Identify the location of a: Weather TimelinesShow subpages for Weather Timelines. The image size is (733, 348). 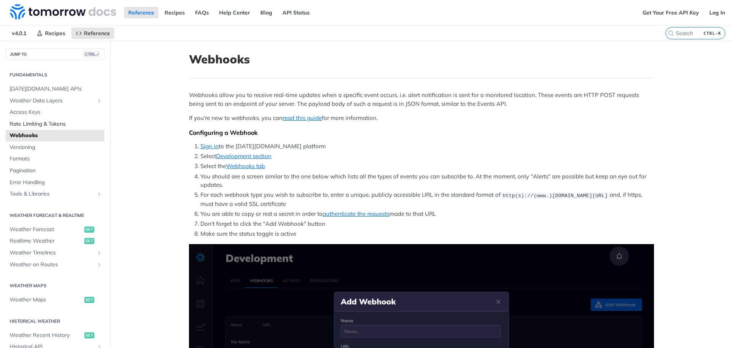
(55, 253).